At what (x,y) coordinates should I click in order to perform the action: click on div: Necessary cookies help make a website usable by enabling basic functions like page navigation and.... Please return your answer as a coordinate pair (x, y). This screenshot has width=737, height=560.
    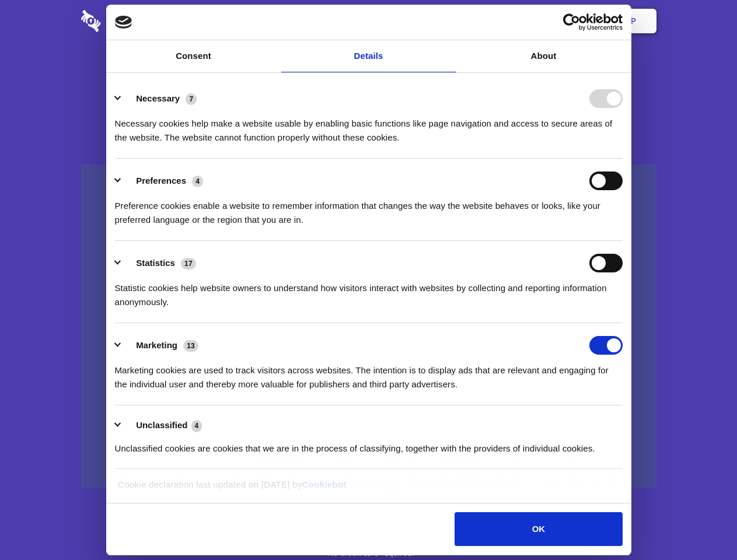
    Looking at the image, I should click on (368, 126).